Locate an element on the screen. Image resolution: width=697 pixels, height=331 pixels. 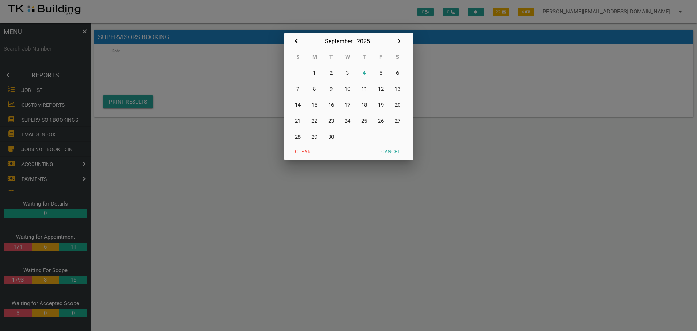
button: 28 is located at coordinates (298, 137).